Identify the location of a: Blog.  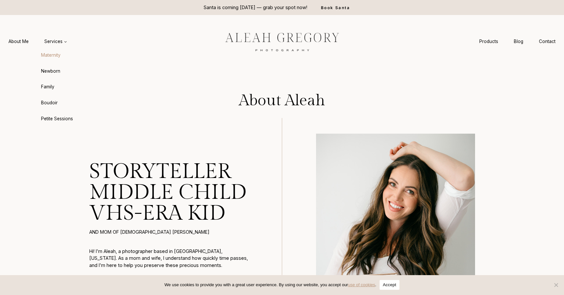
(519, 41).